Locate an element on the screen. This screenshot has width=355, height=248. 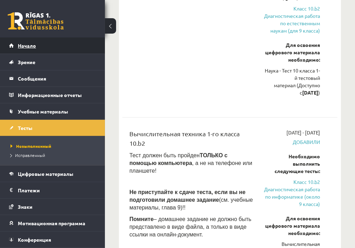
a: Класс 10.b2 Диагностическая работа по информатике (около 9 класса) is located at coordinates (292, 193).